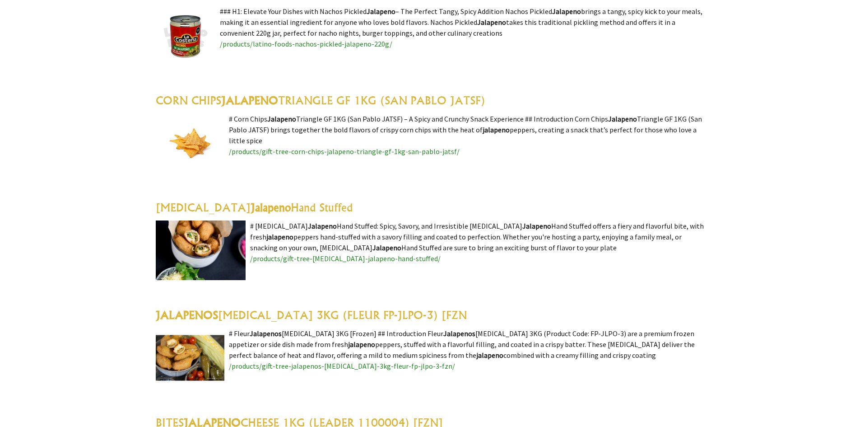  Describe the element at coordinates (190, 358) in the screenshot. I see `img: JALAPENOS POPPERS 3KG (FLEUR FP-JLPO-3) [FZN` at that location.